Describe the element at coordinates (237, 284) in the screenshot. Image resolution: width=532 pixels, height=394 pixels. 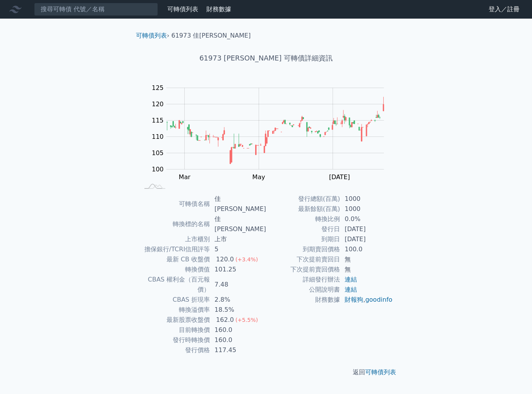
I see `td: 7.48` at that location.